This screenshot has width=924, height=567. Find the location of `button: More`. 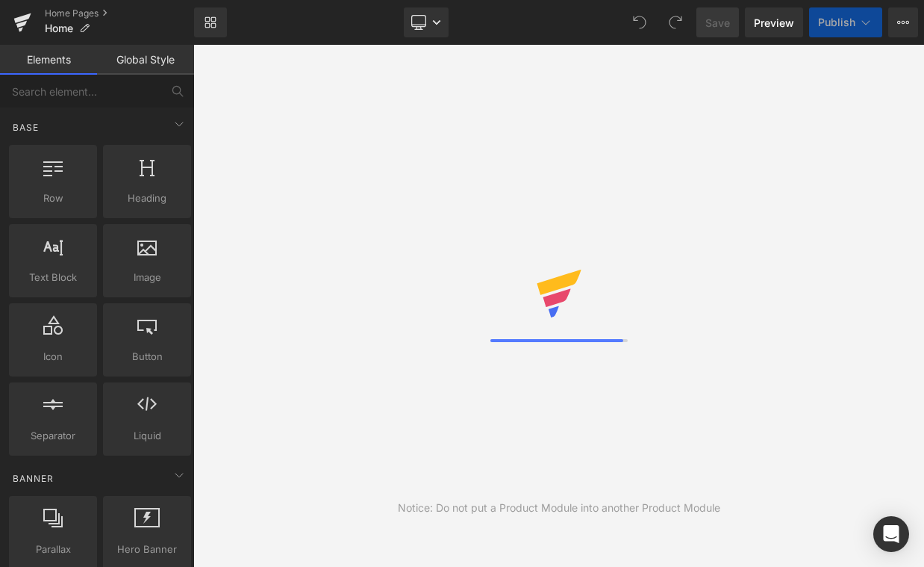

button: More is located at coordinates (902, 22).